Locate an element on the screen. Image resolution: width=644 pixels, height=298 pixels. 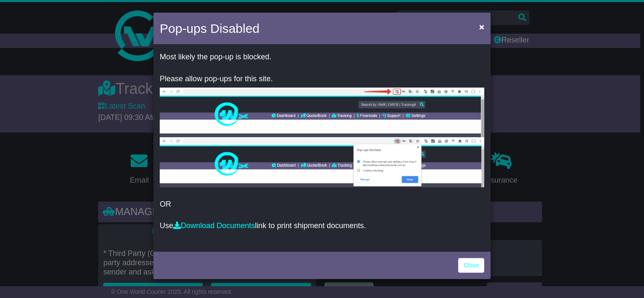
div: OR is located at coordinates (322, 148).